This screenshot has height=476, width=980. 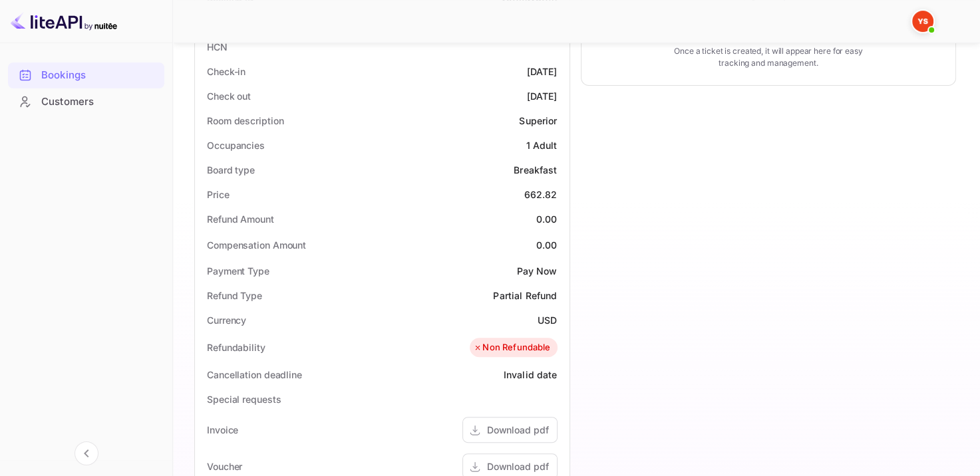 What do you see at coordinates (231, 169) in the screenshot?
I see `div: Board type` at bounding box center [231, 169].